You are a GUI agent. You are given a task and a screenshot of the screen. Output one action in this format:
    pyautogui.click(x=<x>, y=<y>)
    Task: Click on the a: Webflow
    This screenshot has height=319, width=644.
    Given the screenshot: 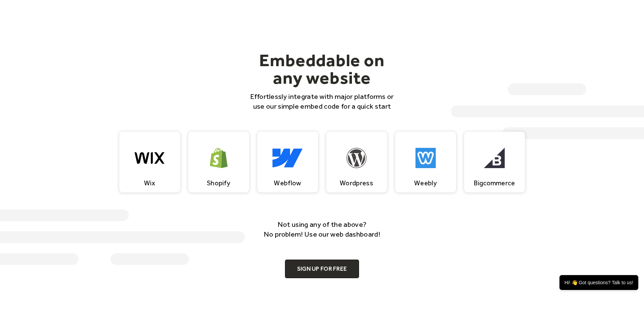 What is the action you would take?
    pyautogui.click(x=288, y=162)
    